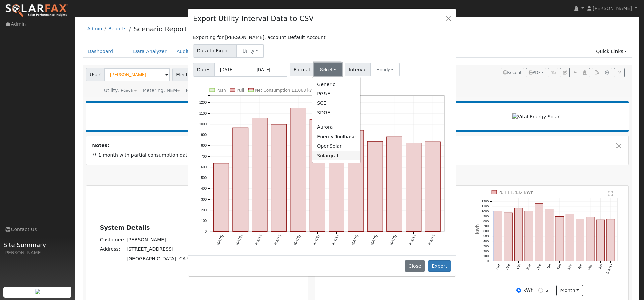 The height and width of the screenshot is (300, 644). I want to click on button: Export, so click(439, 266).